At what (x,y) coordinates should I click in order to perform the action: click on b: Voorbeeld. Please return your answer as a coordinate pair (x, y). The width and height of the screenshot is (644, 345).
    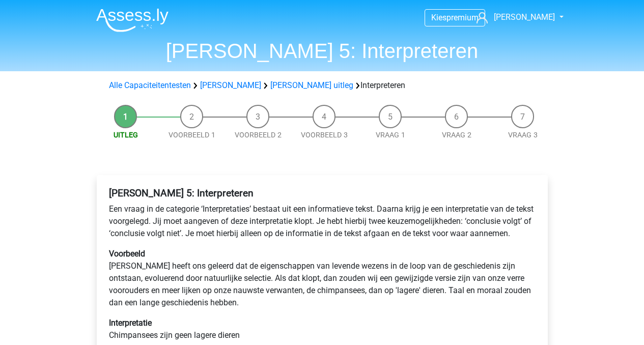
    Looking at the image, I should click on (127, 253).